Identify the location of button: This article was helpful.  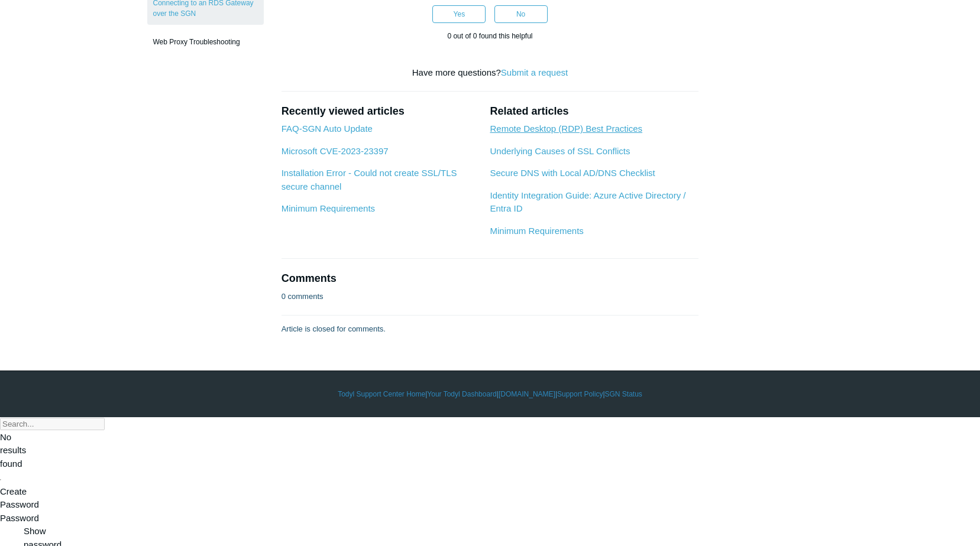
(459, 14).